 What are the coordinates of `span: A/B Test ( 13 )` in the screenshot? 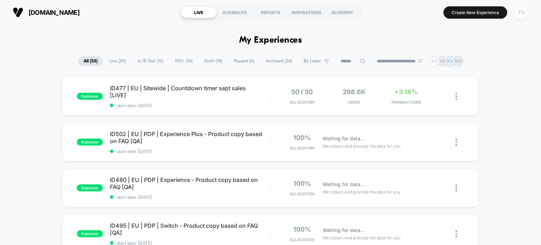 It's located at (150, 61).